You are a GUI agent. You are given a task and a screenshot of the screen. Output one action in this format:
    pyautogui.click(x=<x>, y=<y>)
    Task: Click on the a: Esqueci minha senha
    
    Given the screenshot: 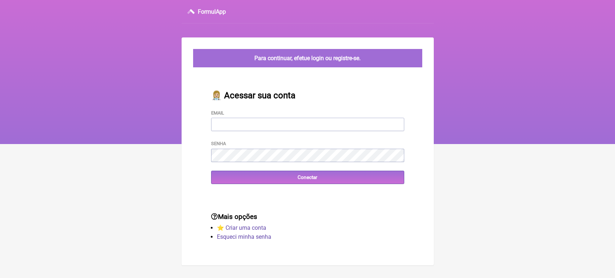 What is the action you would take?
    pyautogui.click(x=244, y=237)
    